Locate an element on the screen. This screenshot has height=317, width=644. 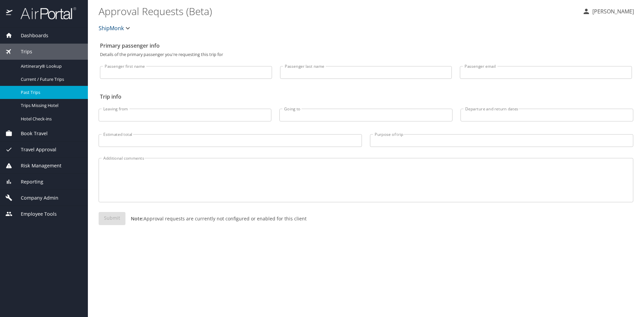
span: Hotel Check-ins is located at coordinates (50, 119).